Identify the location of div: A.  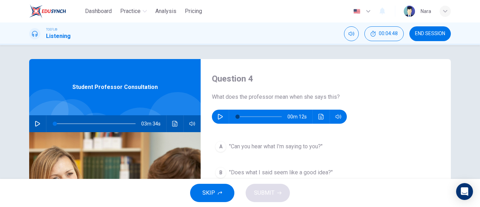
(221, 146).